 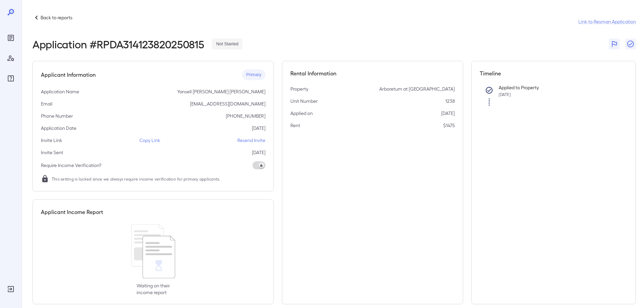 What do you see at coordinates (299, 89) in the screenshot?
I see `p: Property` at bounding box center [299, 89].